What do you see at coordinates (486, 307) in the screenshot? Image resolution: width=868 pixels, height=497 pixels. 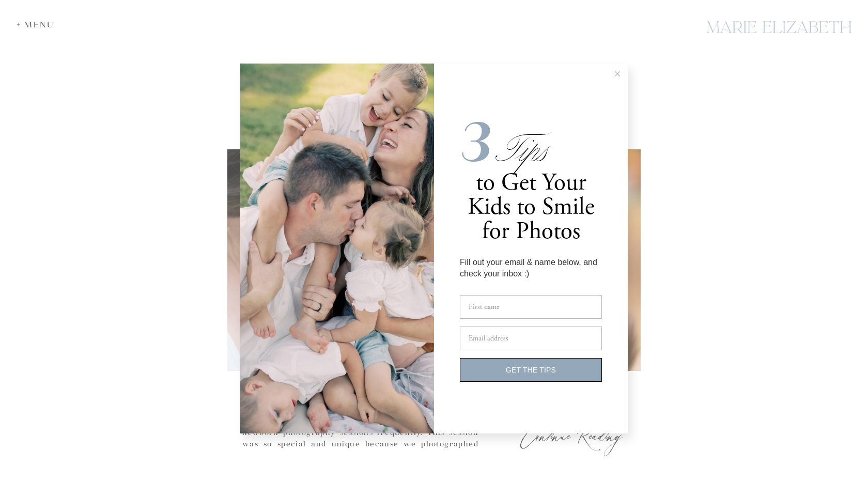 I see `span: irst name` at bounding box center [486, 307].